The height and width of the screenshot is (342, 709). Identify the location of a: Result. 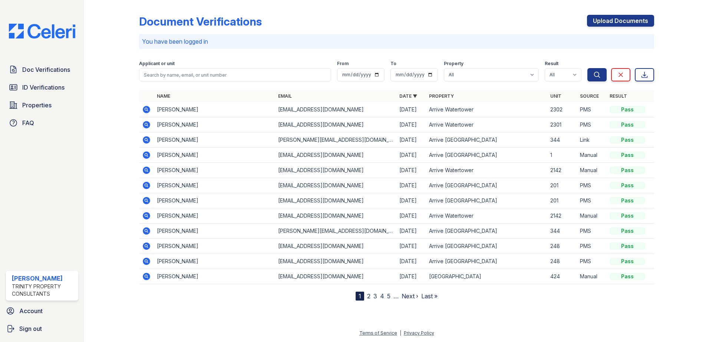
(618, 96).